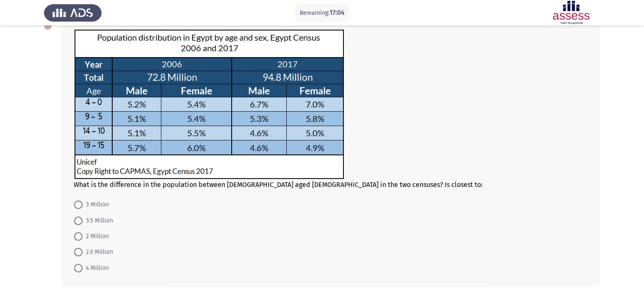  Describe the element at coordinates (96, 205) in the screenshot. I see `span: 3 Million` at that location.